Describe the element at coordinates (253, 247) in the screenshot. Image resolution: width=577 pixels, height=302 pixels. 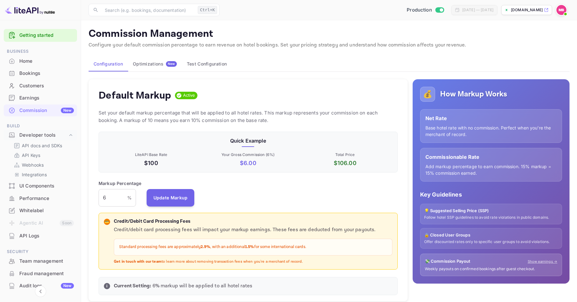
I see `p: Standard processing fees are approximately , with an additional for some international cards.` at that location.